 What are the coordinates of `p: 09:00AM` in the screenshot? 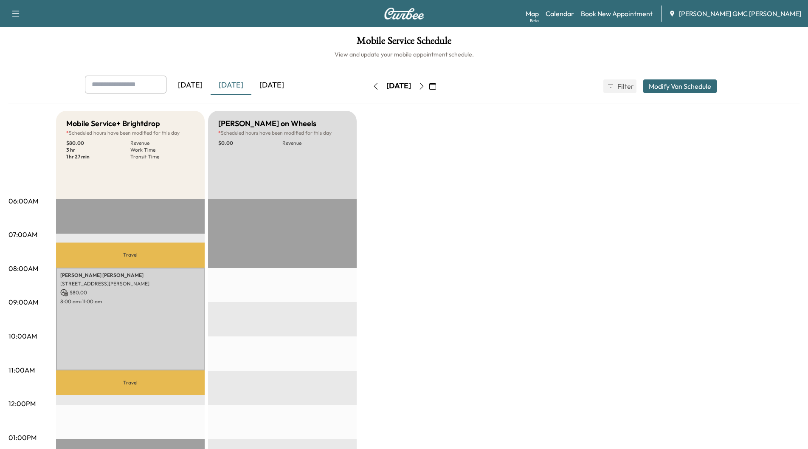 It's located at (23, 302).